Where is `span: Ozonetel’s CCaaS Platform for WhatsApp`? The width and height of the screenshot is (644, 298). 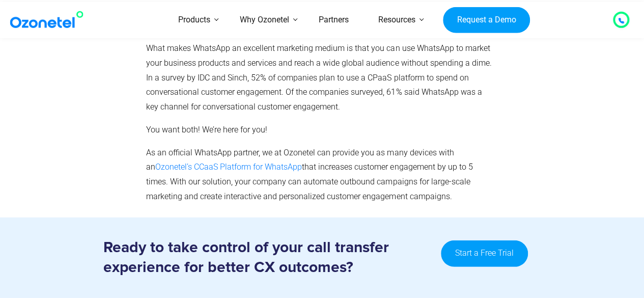 span: Ozonetel’s CCaaS Platform for WhatsApp is located at coordinates (229, 167).